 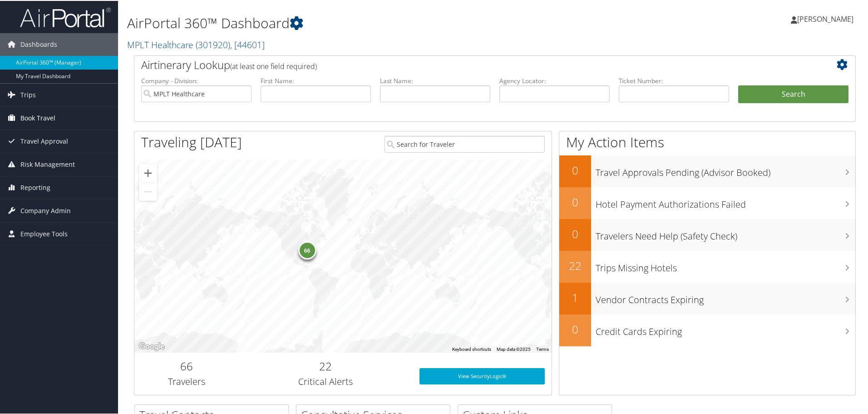 I want to click on a: 1Vendor Contracts Expiring, so click(x=707, y=298).